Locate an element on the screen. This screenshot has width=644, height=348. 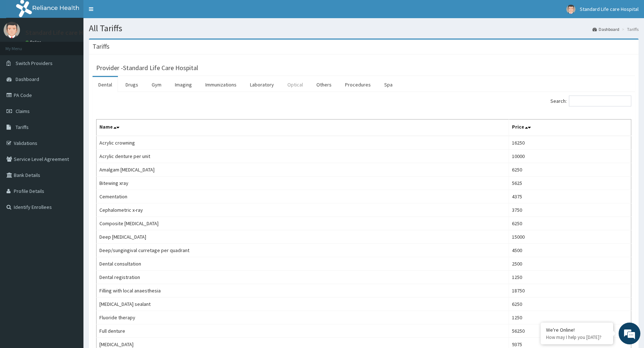
a: Immunizations is located at coordinates (221, 84).